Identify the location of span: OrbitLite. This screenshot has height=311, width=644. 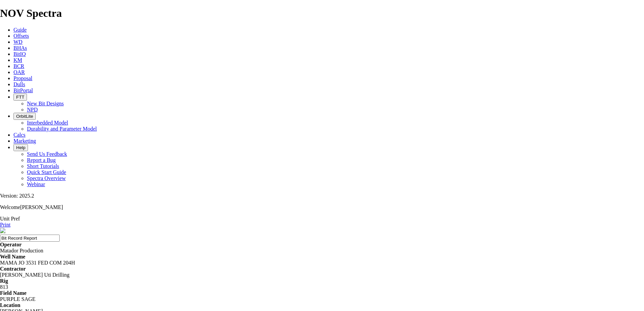
(25, 116).